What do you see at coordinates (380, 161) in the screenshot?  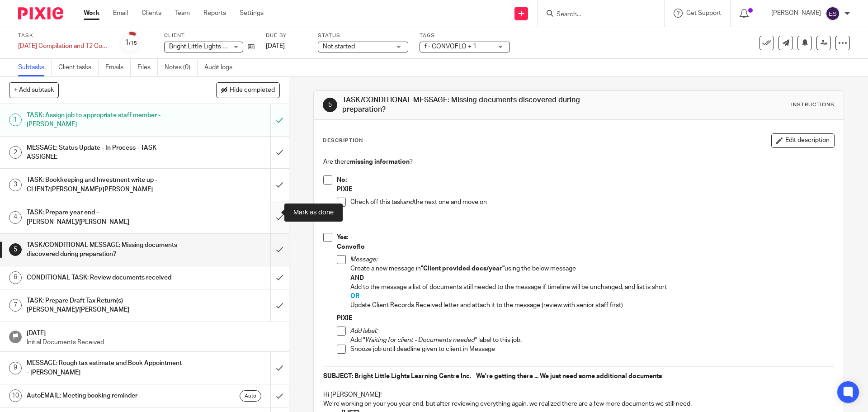 I see `strong: missing information` at bounding box center [380, 161].